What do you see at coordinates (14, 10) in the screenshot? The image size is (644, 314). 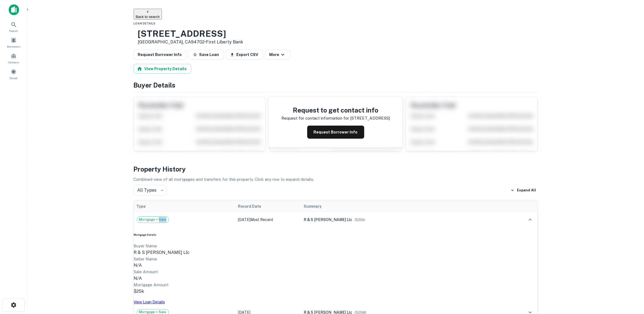 I see `img: capitalize-icon.png` at bounding box center [14, 10].